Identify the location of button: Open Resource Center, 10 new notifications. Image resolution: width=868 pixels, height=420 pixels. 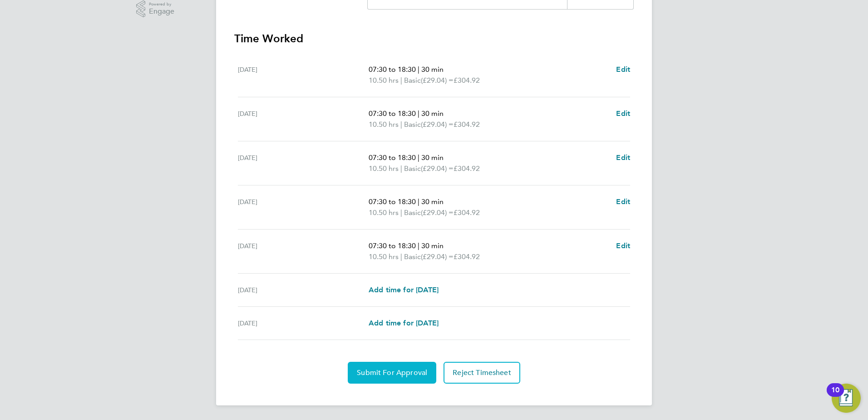
(847, 398).